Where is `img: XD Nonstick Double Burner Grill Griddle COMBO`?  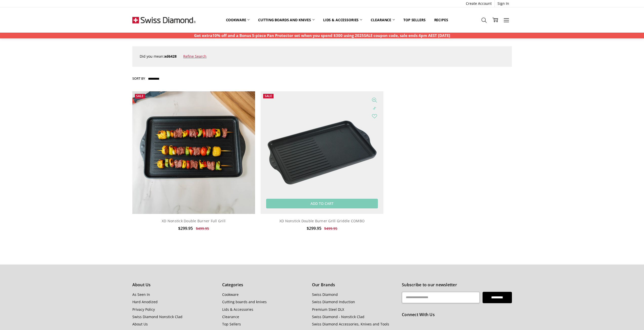 img: XD Nonstick Double Burner Grill Griddle COMBO is located at coordinates (322, 153).